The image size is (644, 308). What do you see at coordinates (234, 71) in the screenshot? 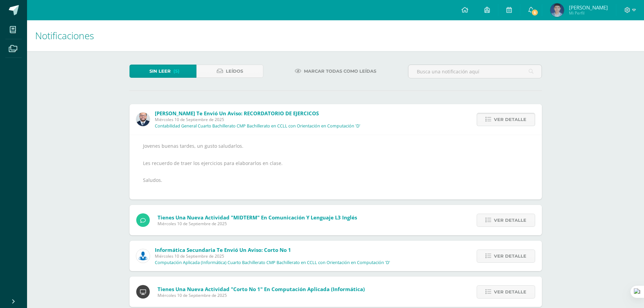
I see `span: Leídos` at bounding box center [234, 71].